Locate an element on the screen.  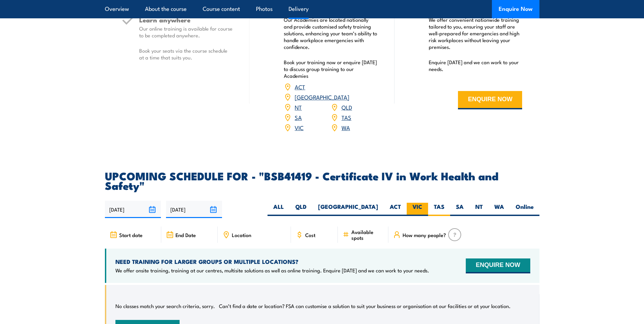
span: Available spots is located at coordinates (367, 234).